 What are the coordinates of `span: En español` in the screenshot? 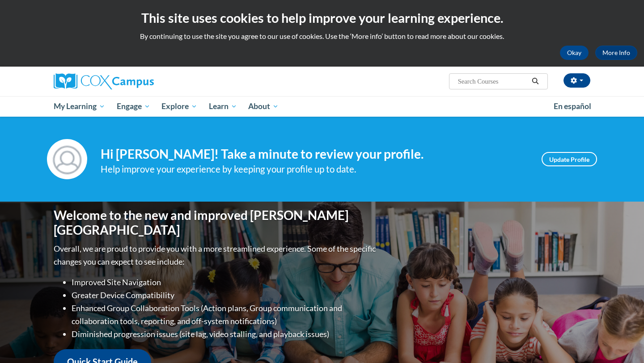 It's located at (573, 106).